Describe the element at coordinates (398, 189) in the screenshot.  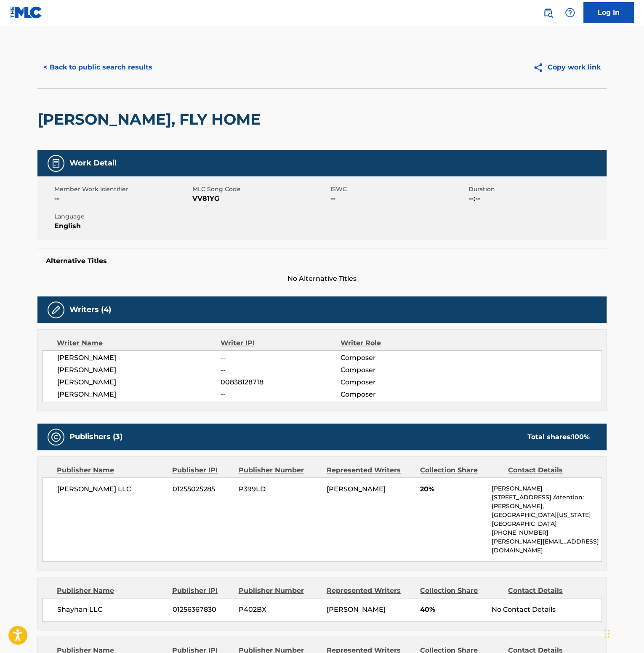
I see `span: ISWC` at that location.